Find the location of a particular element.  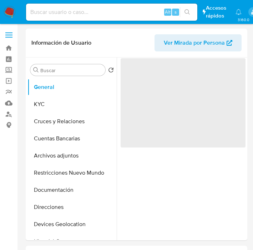

button: General is located at coordinates (72, 87).